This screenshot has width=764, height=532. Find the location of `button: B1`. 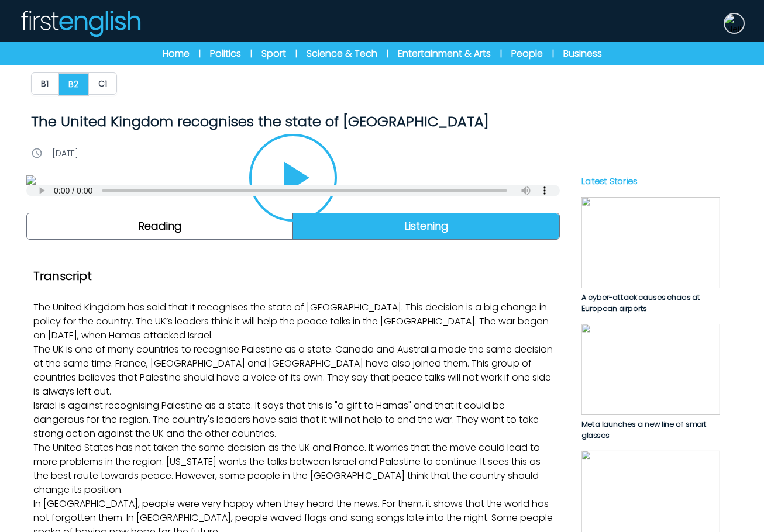

button: B1 is located at coordinates (44, 83).